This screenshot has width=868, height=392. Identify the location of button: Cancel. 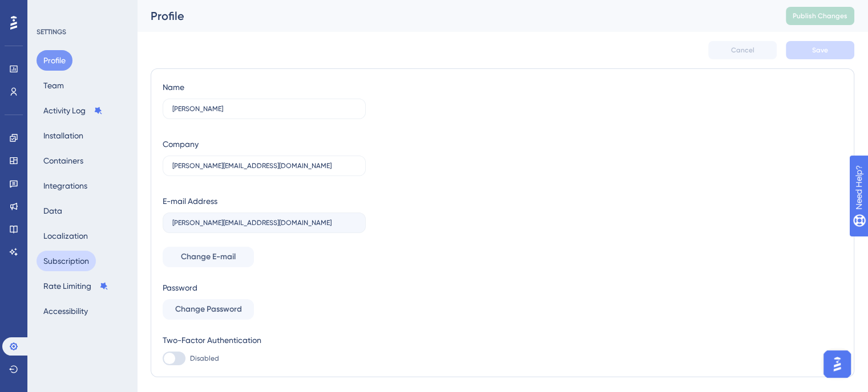
(742, 50).